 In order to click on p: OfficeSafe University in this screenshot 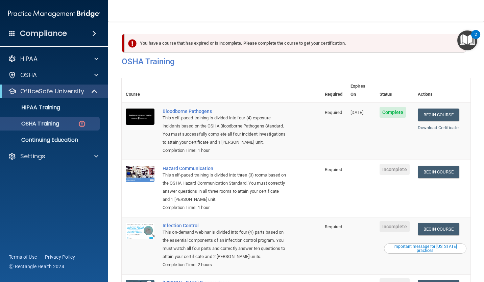, I will do `click(52, 91)`.